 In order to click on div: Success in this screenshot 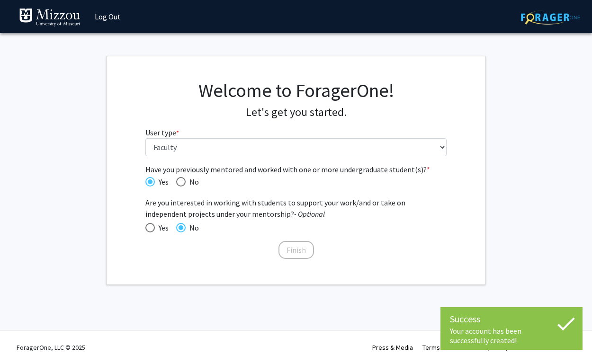, I will do `click(512, 319)`.